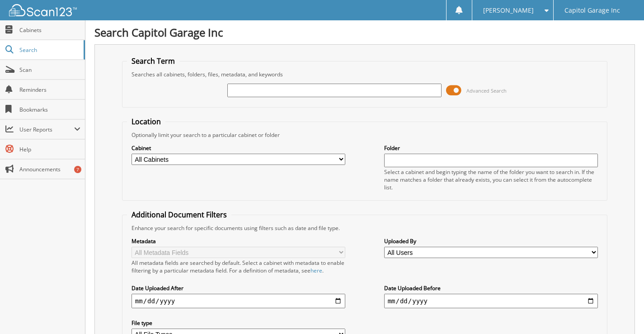 The image size is (644, 334). Describe the element at coordinates (365, 74) in the screenshot. I see `div: Searches all cabinets, folders, files, metadata, and keywords` at that location.